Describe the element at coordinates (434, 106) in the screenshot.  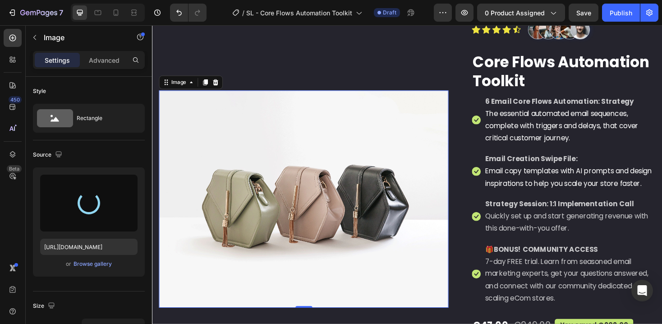
I see `span: The essential automated email sequences, complete with triggers and delays, that cover critical c...` at that location.